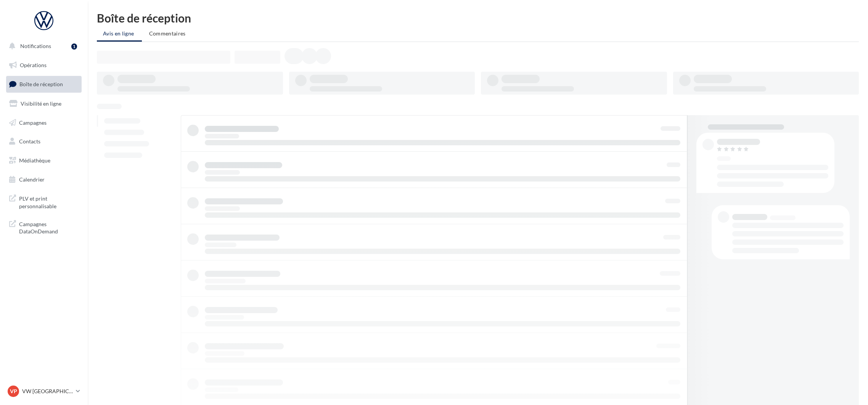  What do you see at coordinates (44, 65) in the screenshot?
I see `a: Opérations` at bounding box center [44, 65].